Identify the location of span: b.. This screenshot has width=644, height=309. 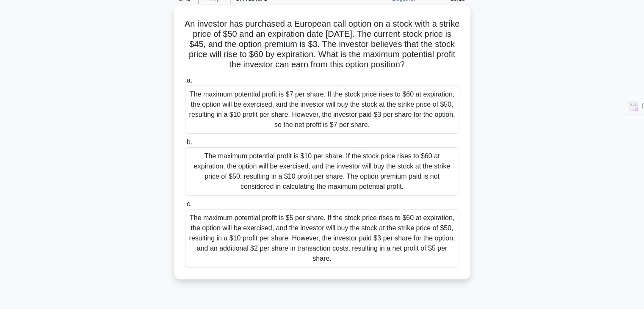
(189, 142).